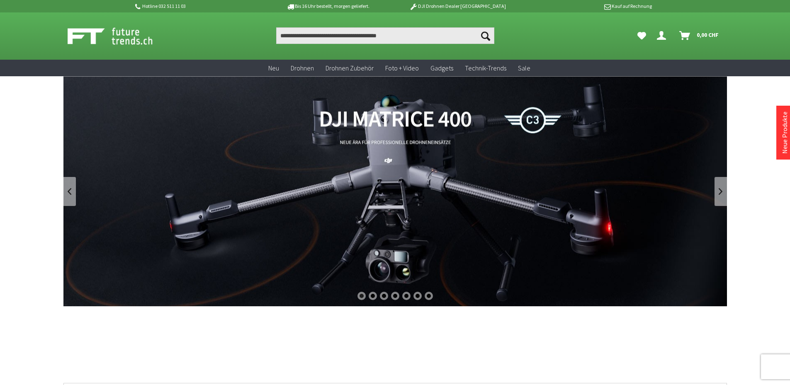 This screenshot has width=790, height=385. I want to click on div: 3, so click(384, 296).